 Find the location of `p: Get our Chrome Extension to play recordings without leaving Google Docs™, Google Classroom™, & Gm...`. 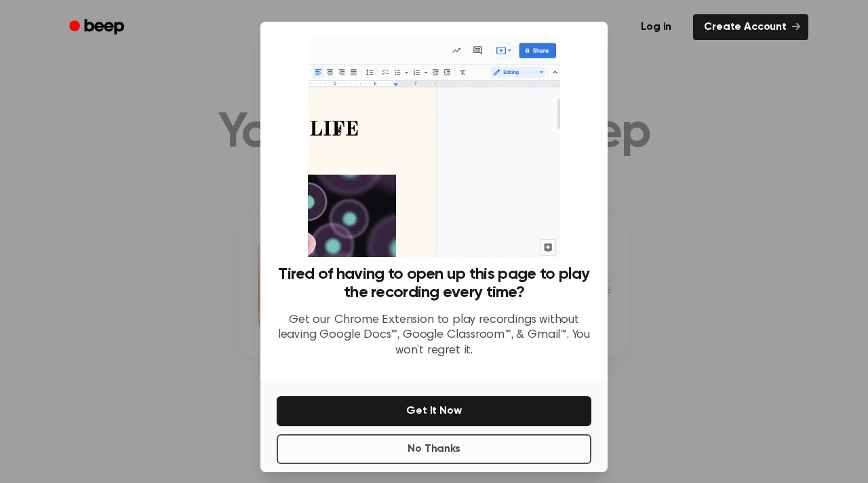

p: Get our Chrome Extension to play recordings without leaving Google Docs™, Google Classroom™, & Gm... is located at coordinates (434, 336).